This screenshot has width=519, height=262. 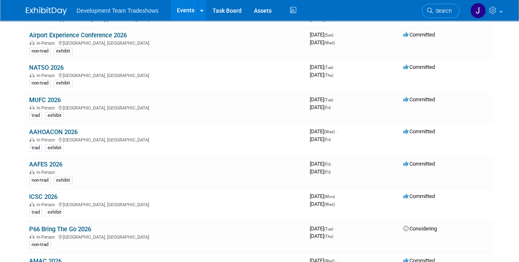 I want to click on a: NATSO 2026, so click(x=46, y=68).